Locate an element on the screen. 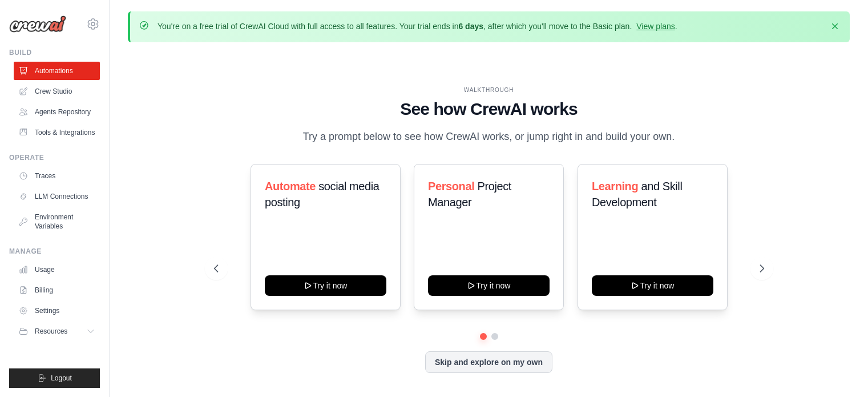 Image resolution: width=868 pixels, height=397 pixels. span: Resources is located at coordinates (51, 331).